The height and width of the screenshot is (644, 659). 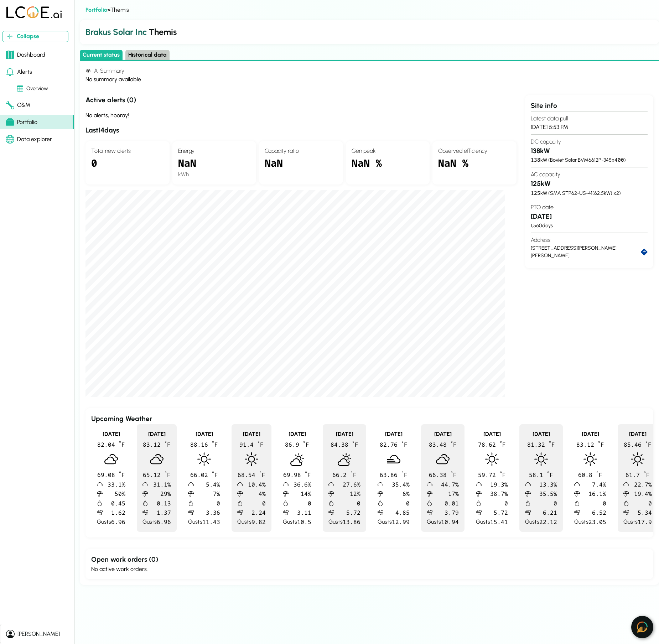 I want to click on span: 5.34, so click(x=641, y=513).